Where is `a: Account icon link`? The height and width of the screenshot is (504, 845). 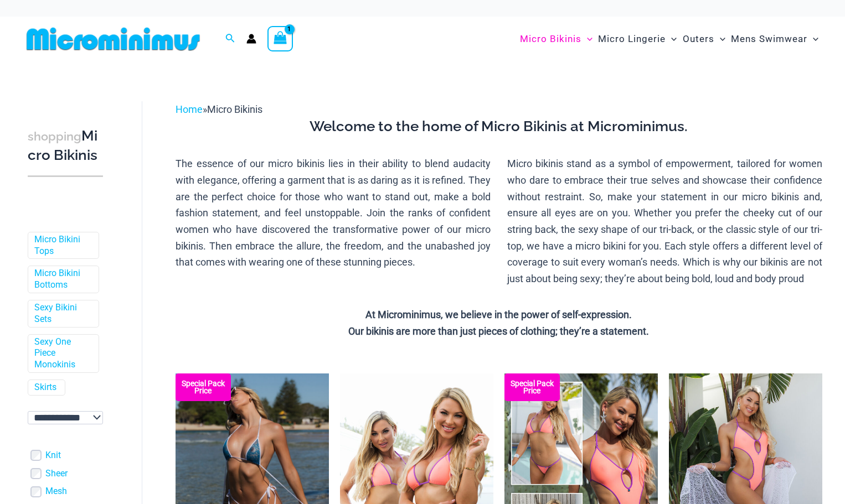
a: Account icon link is located at coordinates (251, 39).